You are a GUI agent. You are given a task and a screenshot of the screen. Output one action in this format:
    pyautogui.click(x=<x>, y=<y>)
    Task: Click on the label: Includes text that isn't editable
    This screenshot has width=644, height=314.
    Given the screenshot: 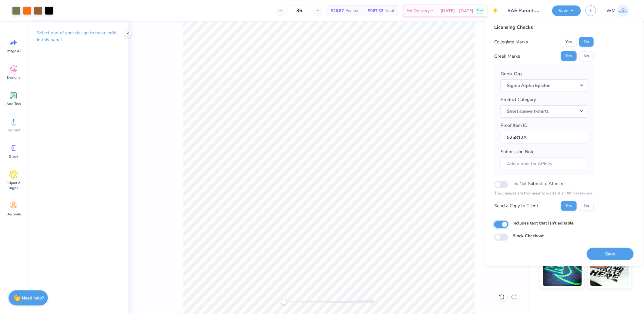 What is the action you would take?
    pyautogui.click(x=543, y=223)
    